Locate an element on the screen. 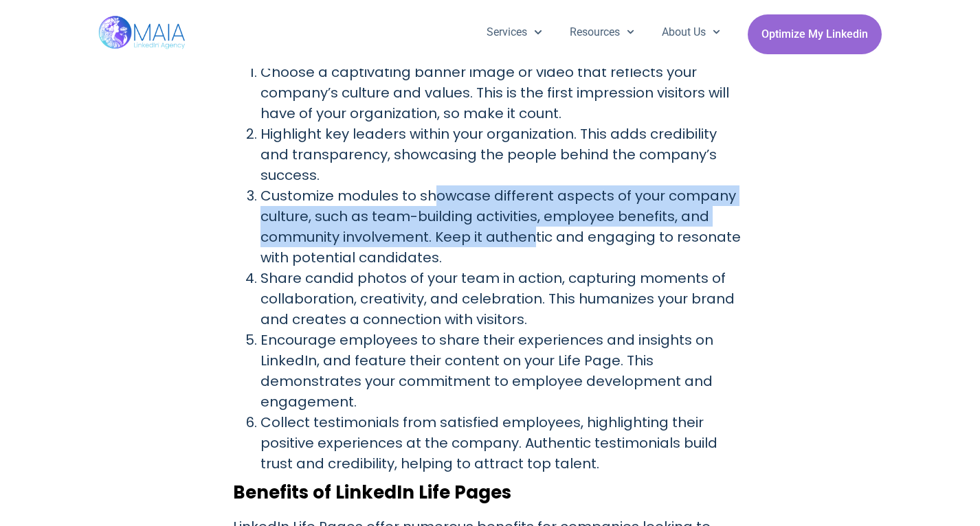  span: Optimize My Linkedin is located at coordinates (814, 34).